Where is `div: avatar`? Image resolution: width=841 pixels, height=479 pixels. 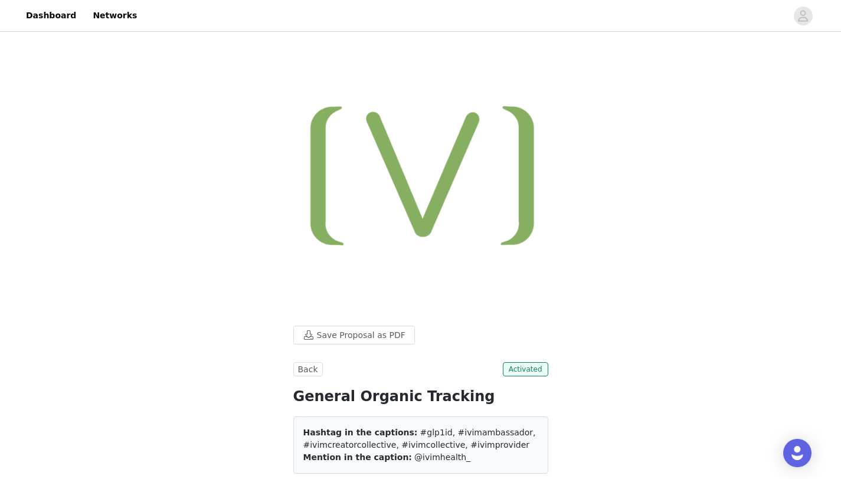
div: avatar is located at coordinates (802, 16).